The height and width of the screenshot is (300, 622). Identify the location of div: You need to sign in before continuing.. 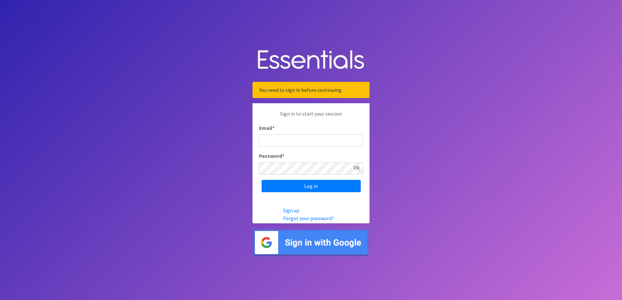
(311, 90).